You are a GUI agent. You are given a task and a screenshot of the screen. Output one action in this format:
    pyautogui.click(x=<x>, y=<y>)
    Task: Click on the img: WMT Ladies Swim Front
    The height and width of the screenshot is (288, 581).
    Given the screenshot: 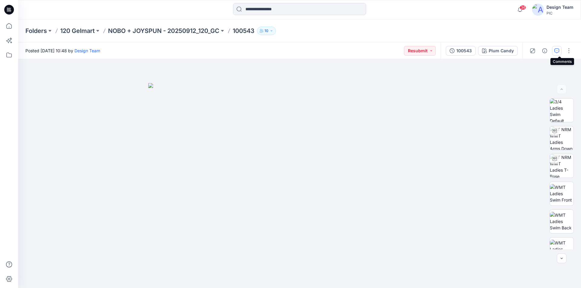 What is the action you would take?
    pyautogui.click(x=561, y=194)
    